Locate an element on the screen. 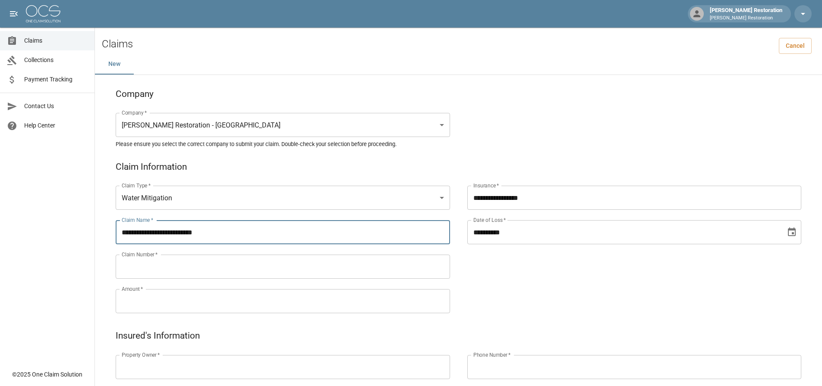 The height and width of the screenshot is (386, 822). div: dynamic tabs is located at coordinates (458, 64).